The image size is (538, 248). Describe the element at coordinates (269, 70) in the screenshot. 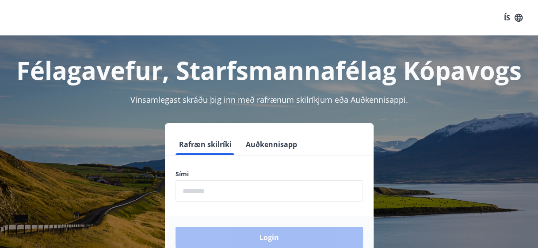

I see `h1: Félagavefur, Starfsmannafélag Kópavogs` at that location.